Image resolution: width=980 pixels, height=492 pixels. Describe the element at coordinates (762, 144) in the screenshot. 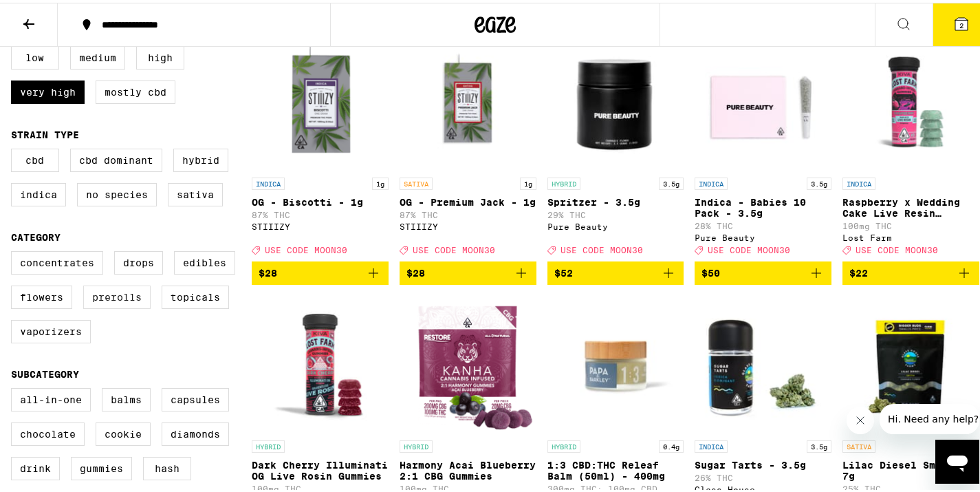

I see `a: Open page for Indica - Babies 10 Pack - 3.5g from Pure Beauty` at that location.